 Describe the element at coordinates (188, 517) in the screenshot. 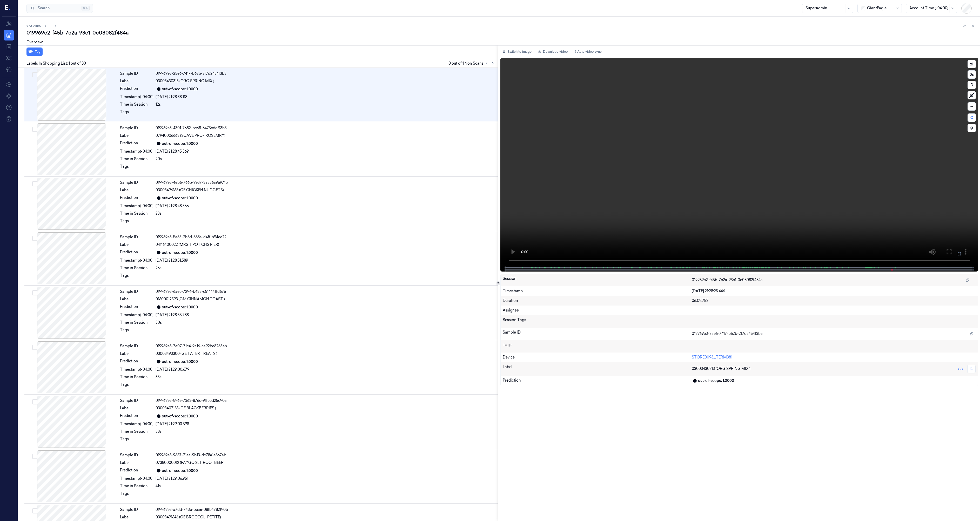

I see `span: 03003491646 (GE BROCCOLI PETITE)` at that location.